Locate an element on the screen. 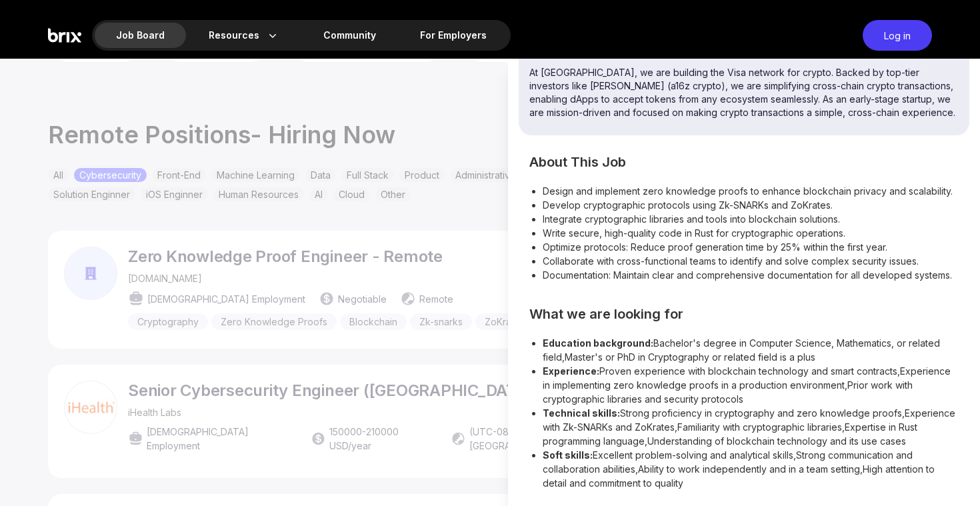 Image resolution: width=980 pixels, height=506 pixels. li: Design and implement zero knowledge proofs to enhance blockchain privacy and scalability. is located at coordinates (751, 191).